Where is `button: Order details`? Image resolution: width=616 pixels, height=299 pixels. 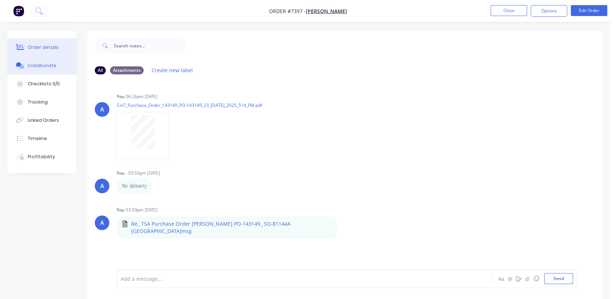 button: Order details is located at coordinates (42, 47).